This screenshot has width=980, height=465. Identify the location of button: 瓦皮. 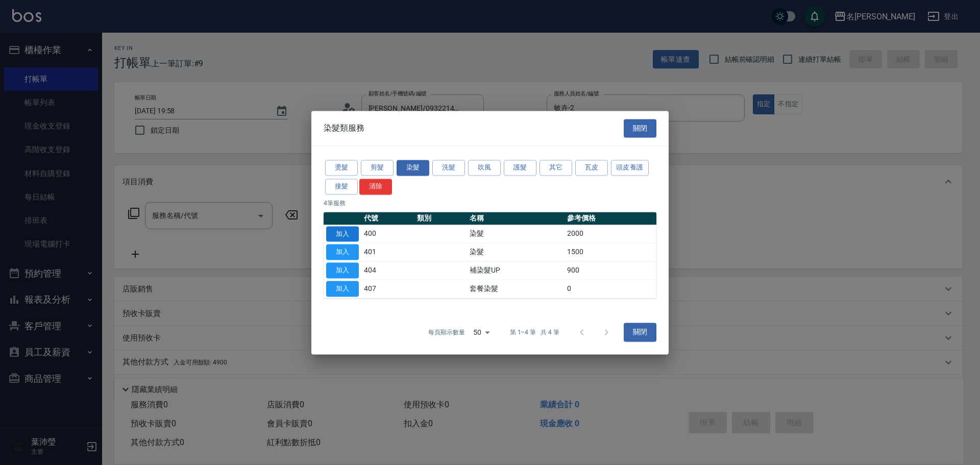
(592, 167).